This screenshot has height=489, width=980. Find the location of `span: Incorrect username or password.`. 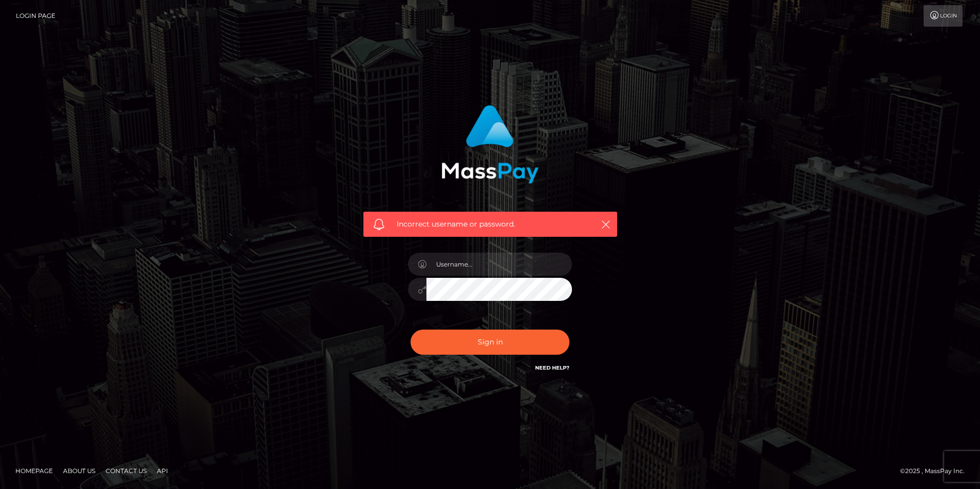

span: Incorrect username or password. is located at coordinates (490, 224).